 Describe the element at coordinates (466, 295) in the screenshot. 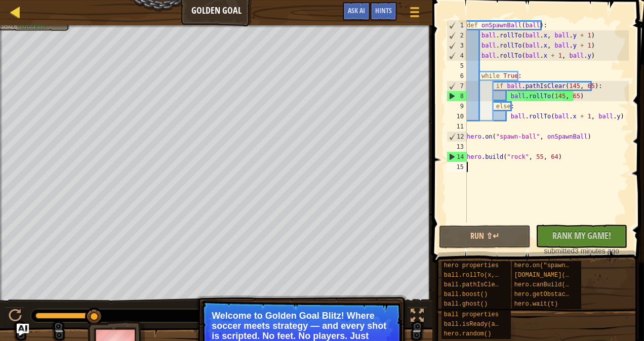

I see `span: ball.boost()` at that location.